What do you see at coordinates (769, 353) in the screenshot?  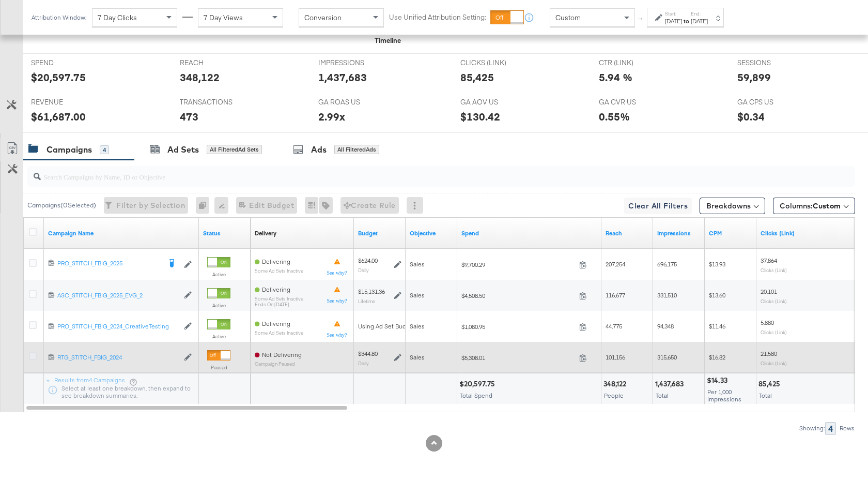 I see `span: 21,580` at bounding box center [769, 353].